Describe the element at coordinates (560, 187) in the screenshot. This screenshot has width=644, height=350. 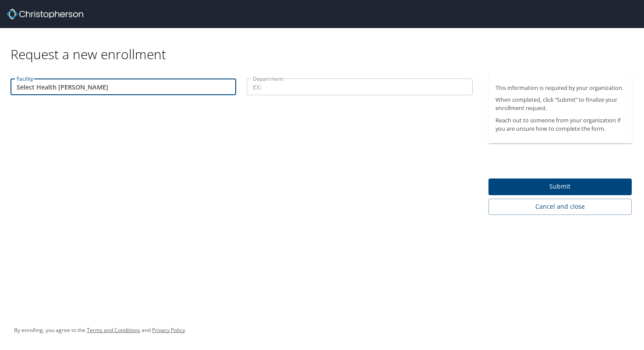
I see `button: Submit` at that location.